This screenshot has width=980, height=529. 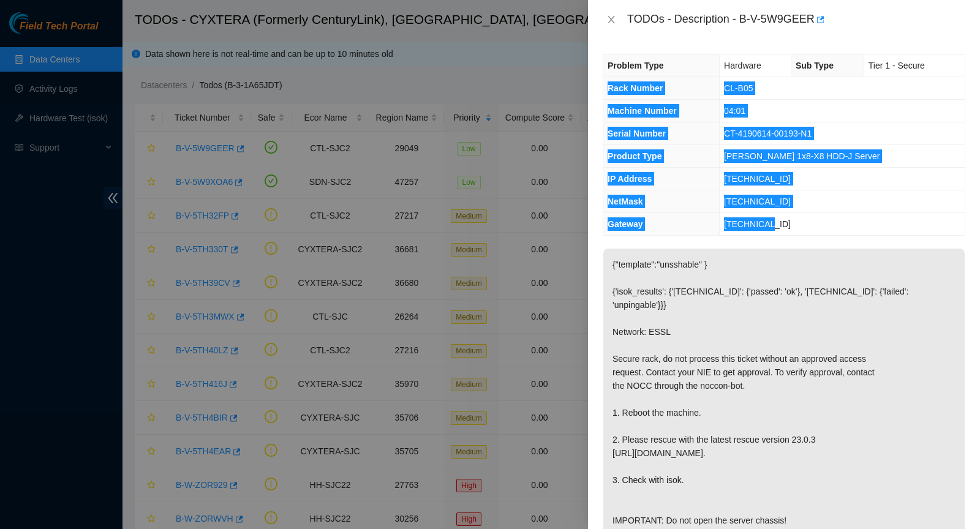 I want to click on span: Gateway, so click(x=625, y=224).